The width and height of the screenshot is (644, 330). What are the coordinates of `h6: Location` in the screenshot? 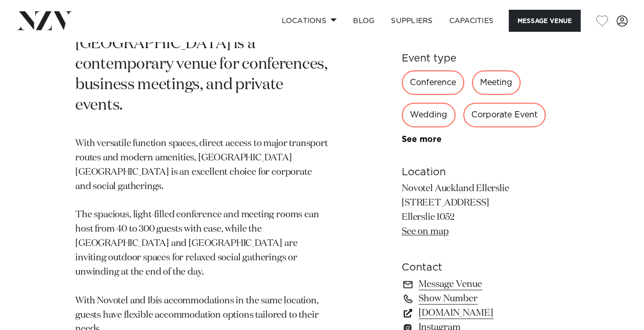 It's located at (485, 172).